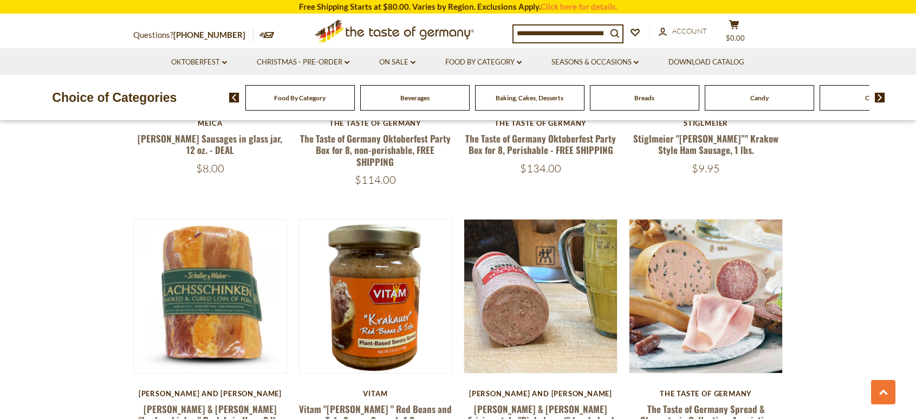  I want to click on a: Christmas - PRE-ORDER, so click(303, 62).